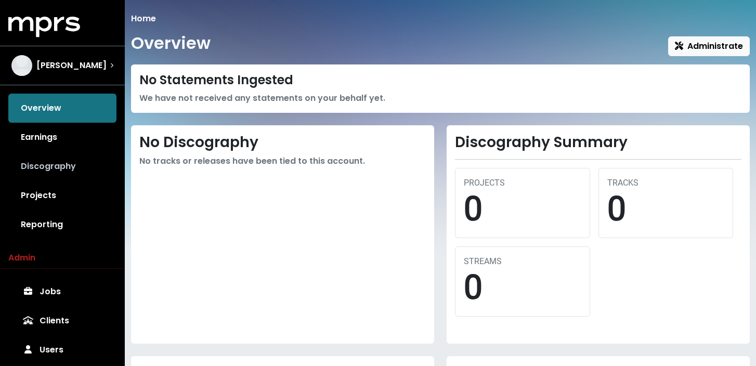 The height and width of the screenshot is (366, 756). What do you see at coordinates (62, 225) in the screenshot?
I see `a: Reporting` at bounding box center [62, 225].